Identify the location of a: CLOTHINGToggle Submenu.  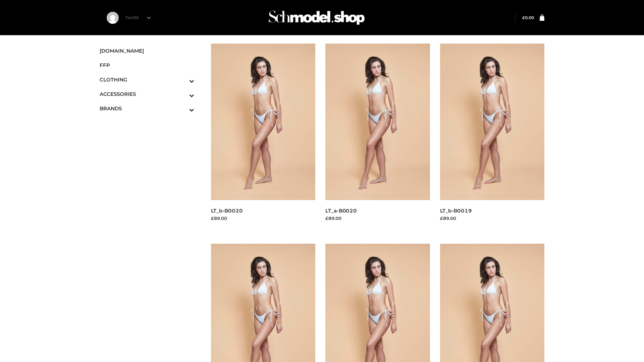
(147, 79).